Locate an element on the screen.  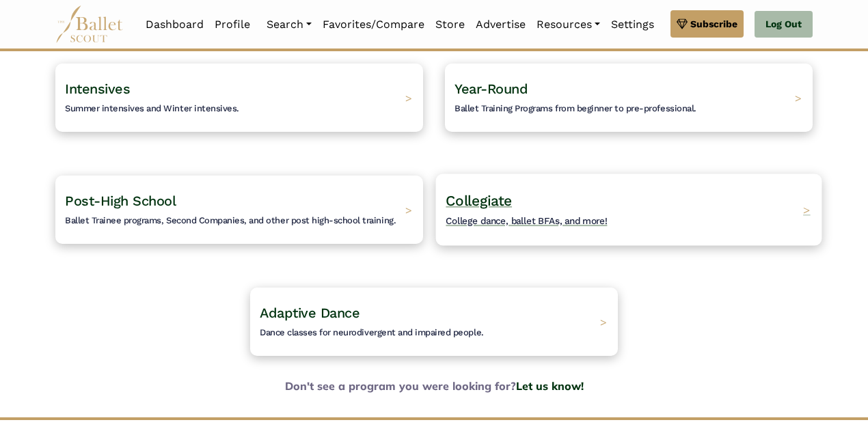
a: Let us know! is located at coordinates (550, 387).